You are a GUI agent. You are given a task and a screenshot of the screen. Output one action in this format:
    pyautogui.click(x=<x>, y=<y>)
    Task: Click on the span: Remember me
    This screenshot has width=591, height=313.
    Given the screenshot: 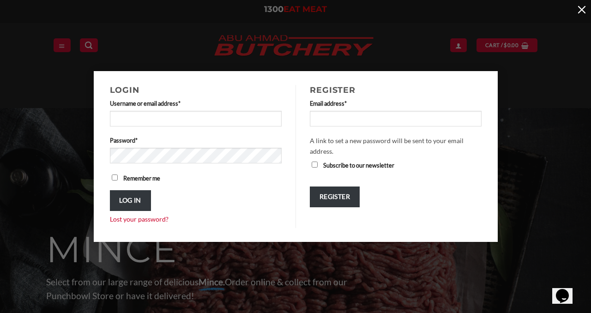 What is the action you would take?
    pyautogui.click(x=142, y=178)
    